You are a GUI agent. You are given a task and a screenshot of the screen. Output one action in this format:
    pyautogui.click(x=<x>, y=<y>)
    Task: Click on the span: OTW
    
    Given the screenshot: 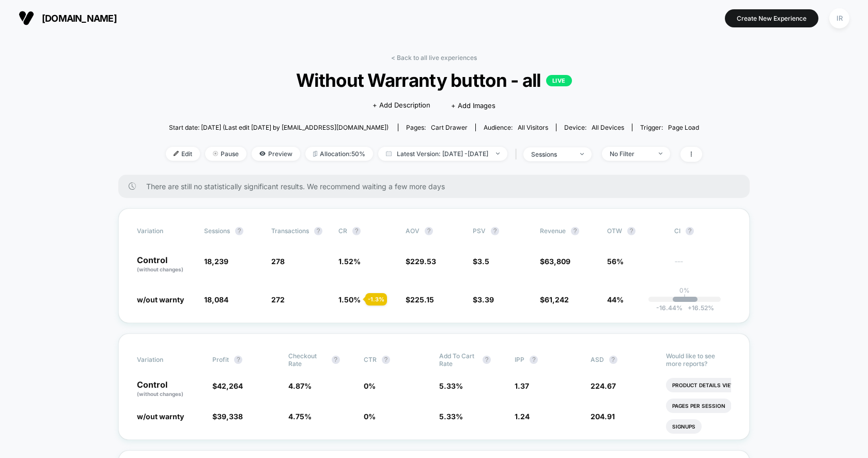 What is the action you would take?
    pyautogui.click(x=635, y=231)
    